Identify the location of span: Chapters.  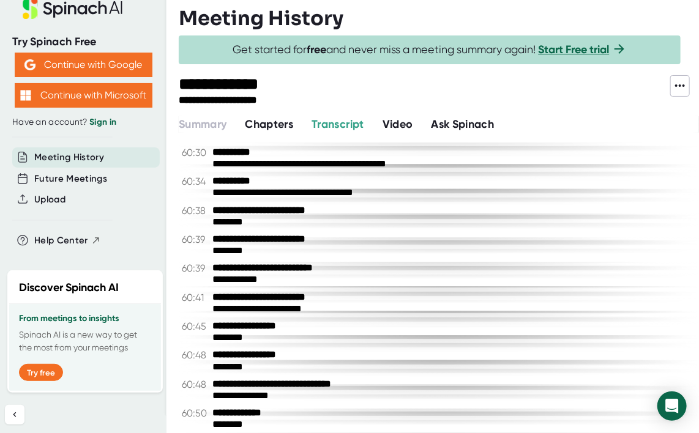
(269, 124).